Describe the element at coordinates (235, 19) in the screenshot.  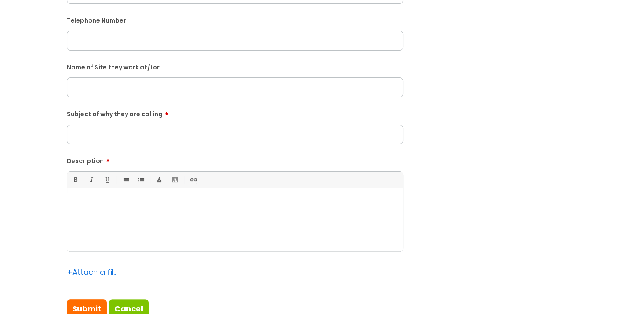
I see `label: Telephone Number` at that location.